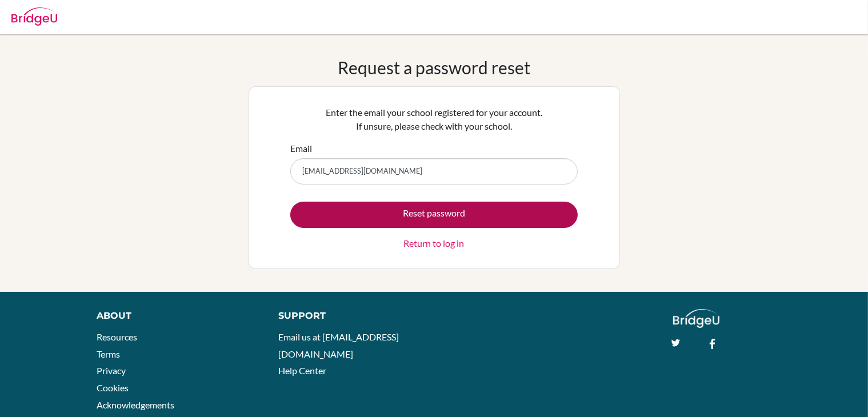 The image size is (868, 417). I want to click on p: Enter the email your school registered for your account. If unsure, please check with your school., so click(434, 119).